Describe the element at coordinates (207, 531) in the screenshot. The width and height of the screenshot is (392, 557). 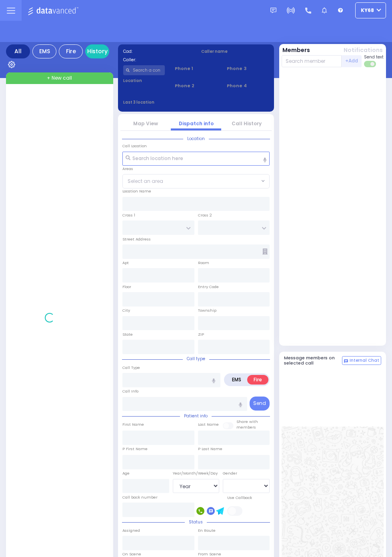
I see `label: En Route` at that location.